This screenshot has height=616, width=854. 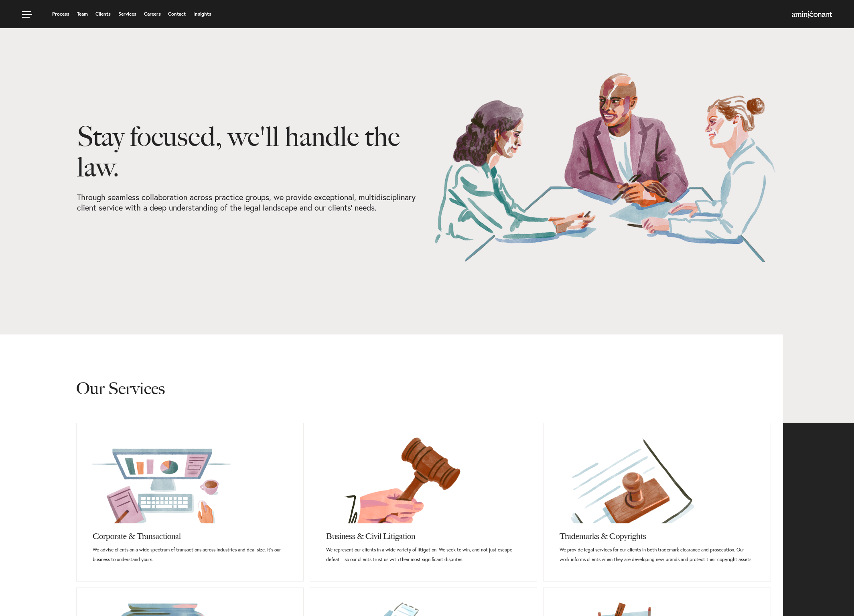 I want to click on a: Process, so click(x=61, y=14).